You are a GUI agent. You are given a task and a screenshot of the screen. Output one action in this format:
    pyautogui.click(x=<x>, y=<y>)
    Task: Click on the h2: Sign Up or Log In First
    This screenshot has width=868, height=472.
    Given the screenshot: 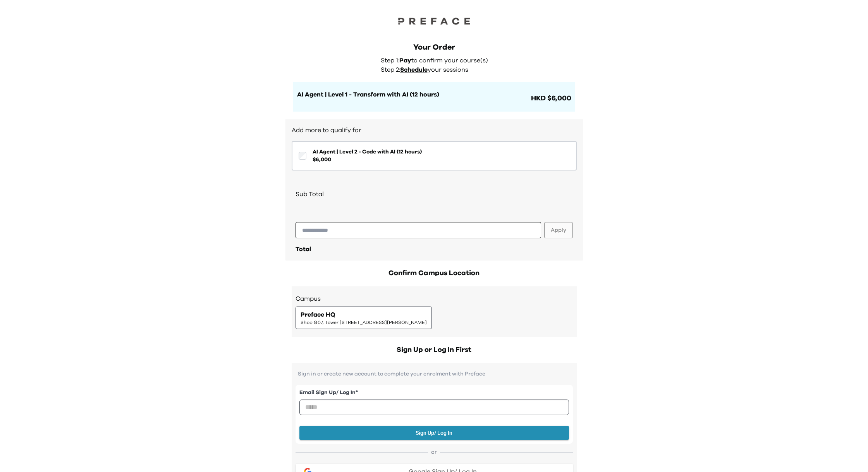 What is the action you would take?
    pyautogui.click(x=434, y=350)
    